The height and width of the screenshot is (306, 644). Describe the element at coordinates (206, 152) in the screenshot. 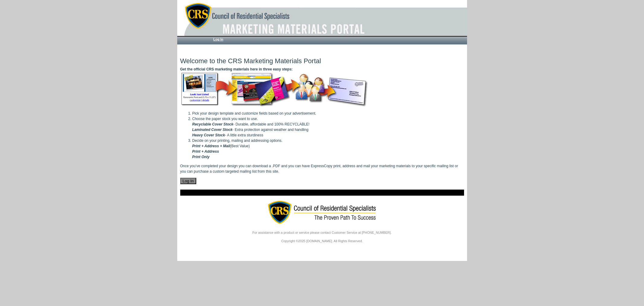

I see `i: Print + Address` at that location.